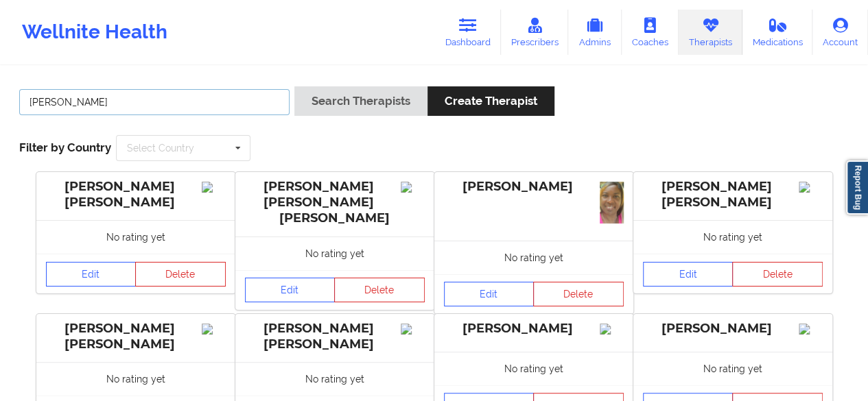 Image resolution: width=868 pixels, height=401 pixels. What do you see at coordinates (777, 32) in the screenshot?
I see `a: Medications` at bounding box center [777, 32].